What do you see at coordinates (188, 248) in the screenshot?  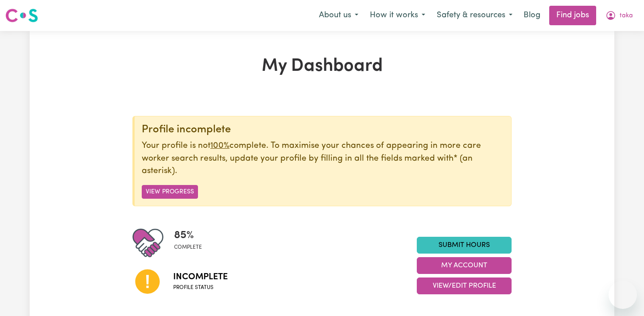 I see `span: complete` at bounding box center [188, 248].